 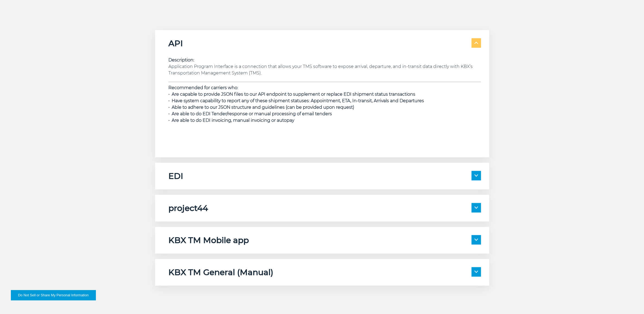 I want to click on button: Do Not Sell or Share My Personal Information, so click(x=53, y=295).